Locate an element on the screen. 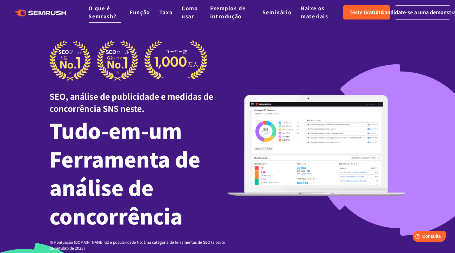  a: O que é Semrush? is located at coordinates (102, 12).